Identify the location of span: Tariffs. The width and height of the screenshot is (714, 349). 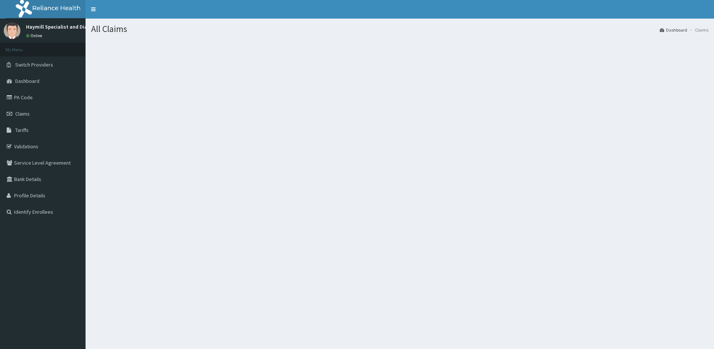
(22, 130).